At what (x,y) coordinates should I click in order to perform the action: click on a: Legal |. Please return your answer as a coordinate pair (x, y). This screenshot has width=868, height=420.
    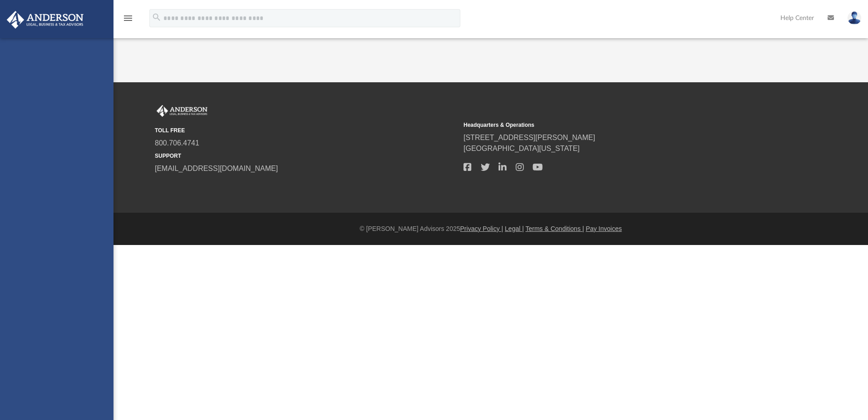
    Looking at the image, I should click on (514, 228).